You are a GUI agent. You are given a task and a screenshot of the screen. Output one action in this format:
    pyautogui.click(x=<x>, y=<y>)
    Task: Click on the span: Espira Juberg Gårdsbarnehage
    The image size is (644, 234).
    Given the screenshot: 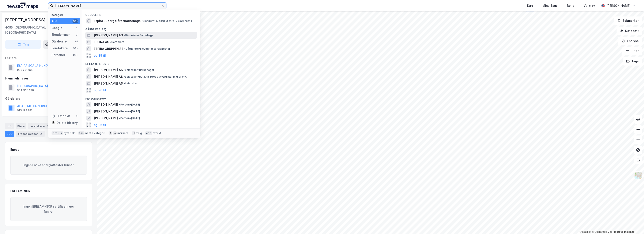 What is the action you would take?
    pyautogui.click(x=117, y=21)
    